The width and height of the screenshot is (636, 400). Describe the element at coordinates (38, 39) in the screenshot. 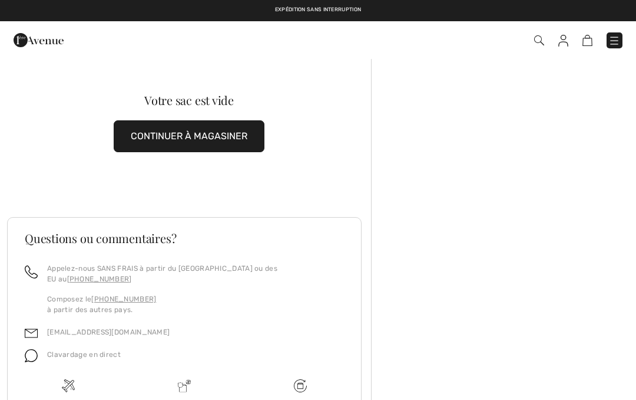

I see `a: 1ère Avenue` at that location.